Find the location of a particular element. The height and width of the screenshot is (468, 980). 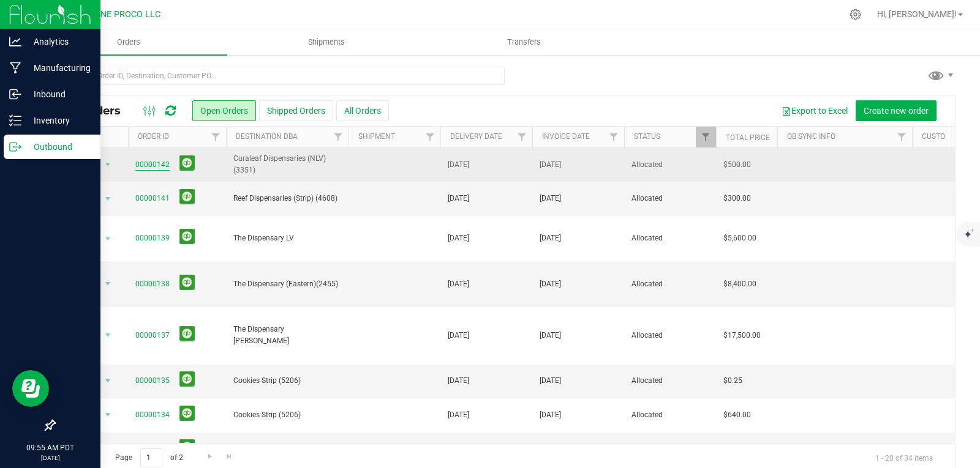

a: Status is located at coordinates (646, 136).